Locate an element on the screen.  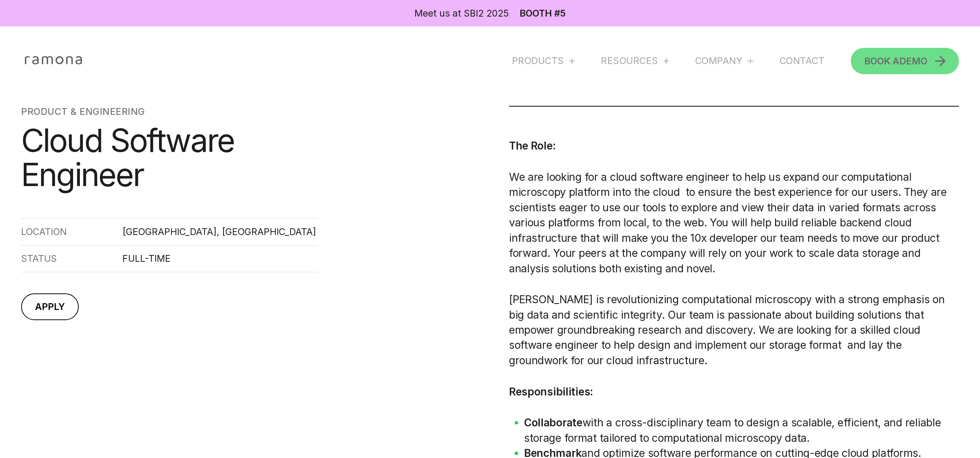
h1: Cloud Software Engineer is located at coordinates (169, 157).